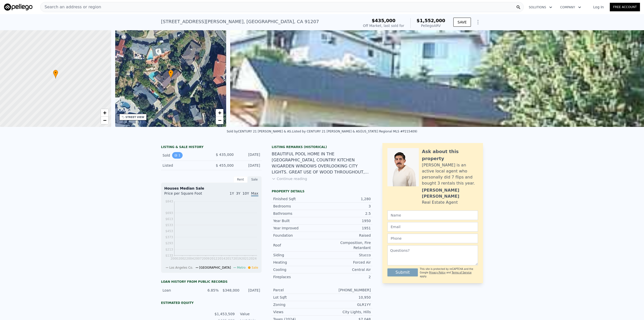 This screenshot has width=644, height=320. Describe the element at coordinates (298, 221) in the screenshot. I see `div: Year Built` at that location.